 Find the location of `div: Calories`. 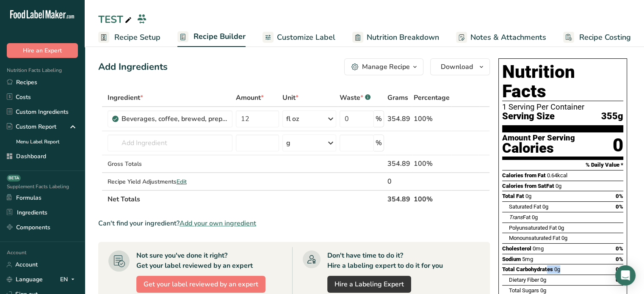

div: Calories is located at coordinates (539, 148).